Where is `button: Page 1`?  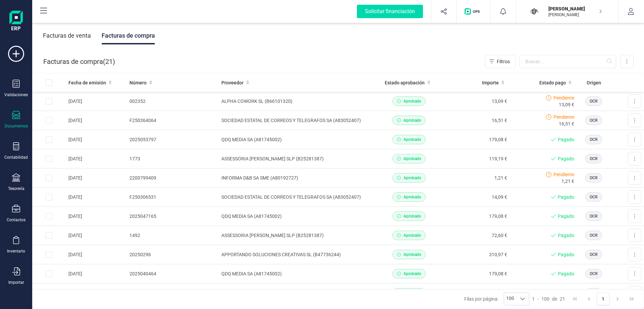 button: Page 1 is located at coordinates (603, 299).